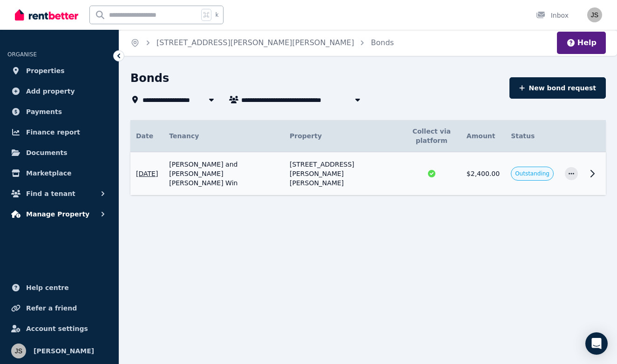  Describe the element at coordinates (149, 78) in the screenshot. I see `h1: Bonds` at that location.